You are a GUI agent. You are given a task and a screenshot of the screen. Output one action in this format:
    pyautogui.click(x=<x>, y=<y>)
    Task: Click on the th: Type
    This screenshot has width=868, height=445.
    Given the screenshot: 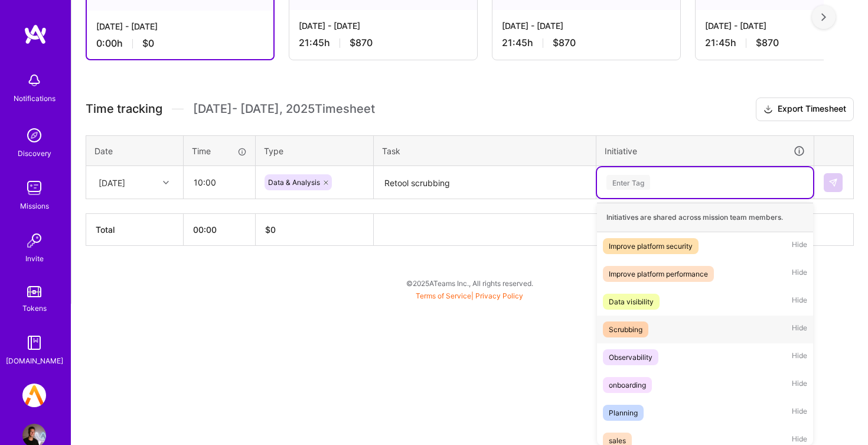 What is the action you would take?
    pyautogui.click(x=315, y=151)
    